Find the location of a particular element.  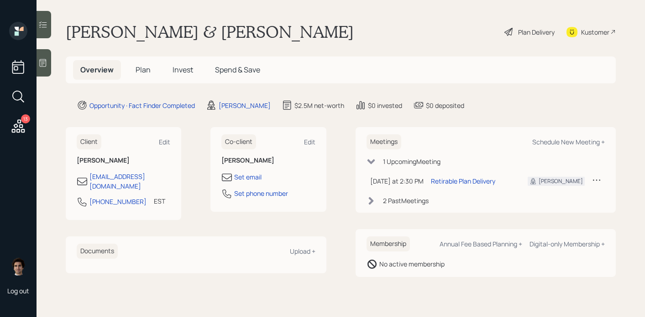

img: harrison-schaefer-headshot-2.png is located at coordinates (18, 267).